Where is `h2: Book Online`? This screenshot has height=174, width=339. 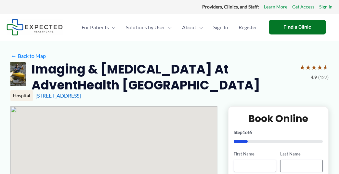 h2: Book Online is located at coordinates (279, 118).